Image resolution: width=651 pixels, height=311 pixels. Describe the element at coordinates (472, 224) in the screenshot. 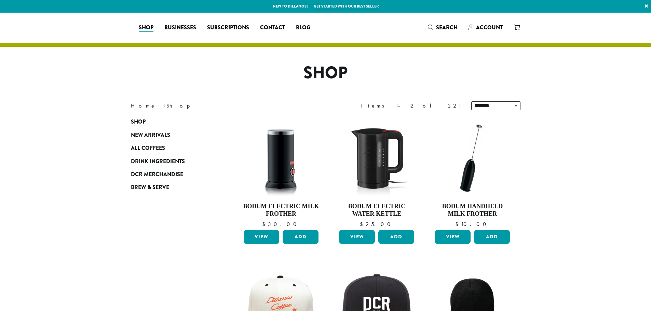

I see `bdi: 10.00` at that location.